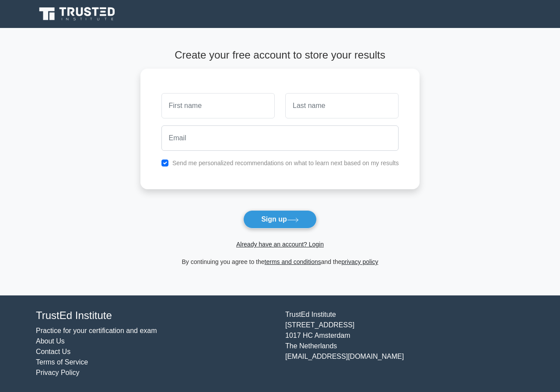 This screenshot has width=560, height=392. Describe the element at coordinates (62, 362) in the screenshot. I see `a: Terms of Service` at that location.